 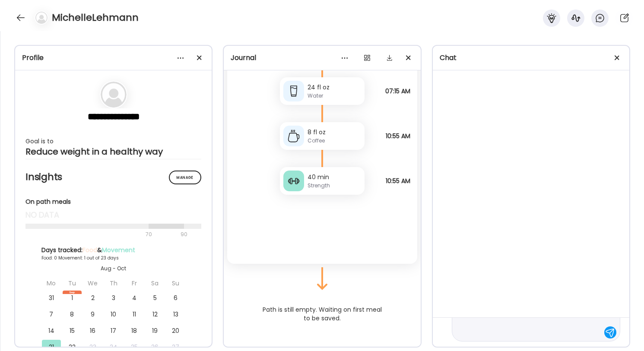 What do you see at coordinates (95, 17) in the screenshot?
I see `h4: MichelleLehmann` at bounding box center [95, 17].